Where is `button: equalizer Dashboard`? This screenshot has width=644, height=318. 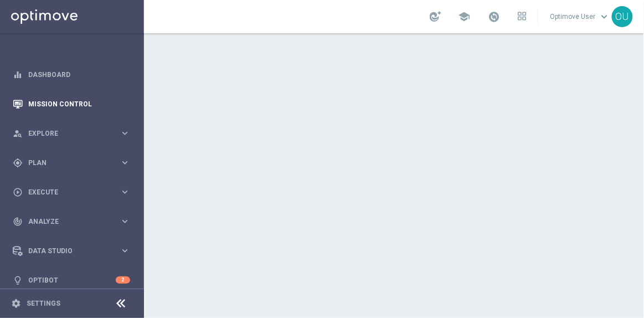 button: equalizer Dashboard is located at coordinates (72, 75).